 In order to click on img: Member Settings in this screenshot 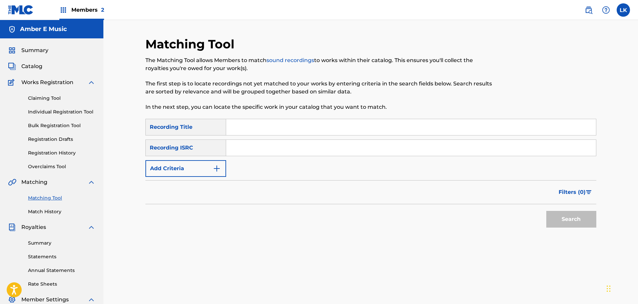, I will do `click(12, 300)`.